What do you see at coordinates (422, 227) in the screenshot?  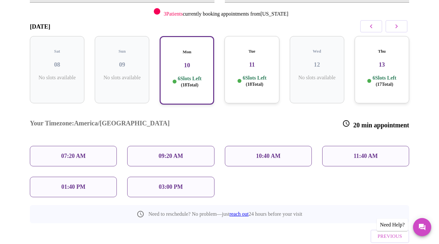 I see `button: Messages` at bounding box center [422, 227].